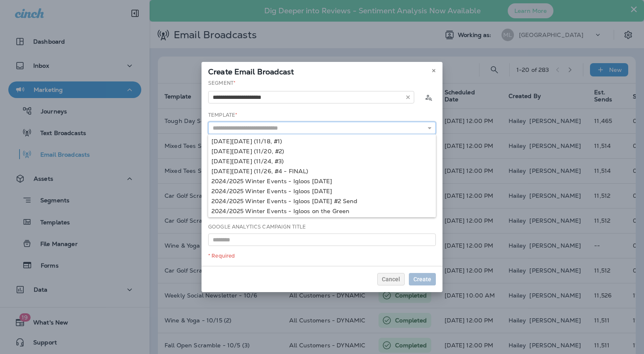  What do you see at coordinates (391, 279) in the screenshot?
I see `button: Cancel` at bounding box center [391, 279].